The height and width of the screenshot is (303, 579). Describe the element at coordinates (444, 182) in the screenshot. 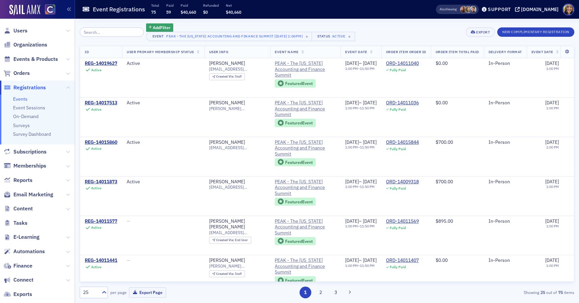

I see `span: $700.00` at that location.